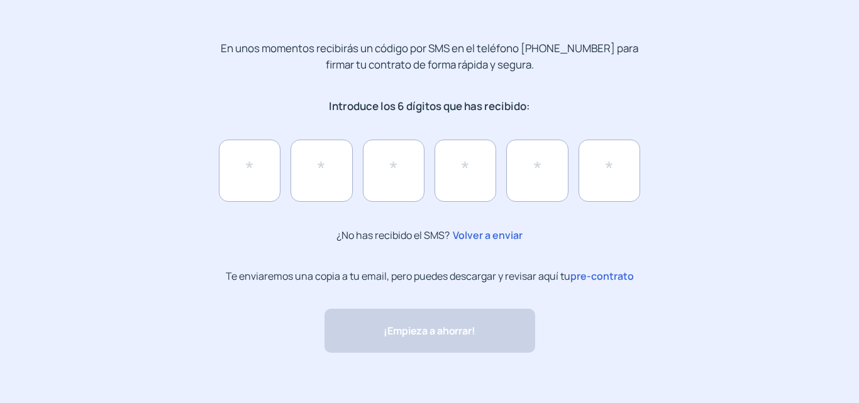  I want to click on button: ¡Empieza a ahorrar!, so click(429, 331).